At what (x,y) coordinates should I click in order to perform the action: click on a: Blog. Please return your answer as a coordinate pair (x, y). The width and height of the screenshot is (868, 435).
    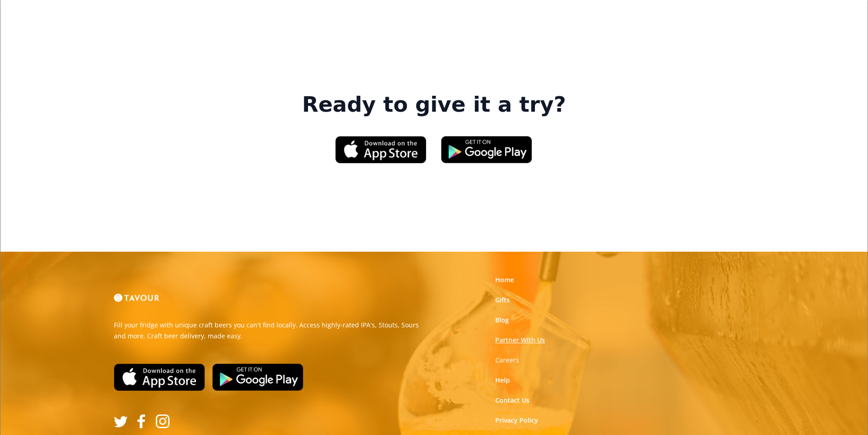
    Looking at the image, I should click on (502, 320).